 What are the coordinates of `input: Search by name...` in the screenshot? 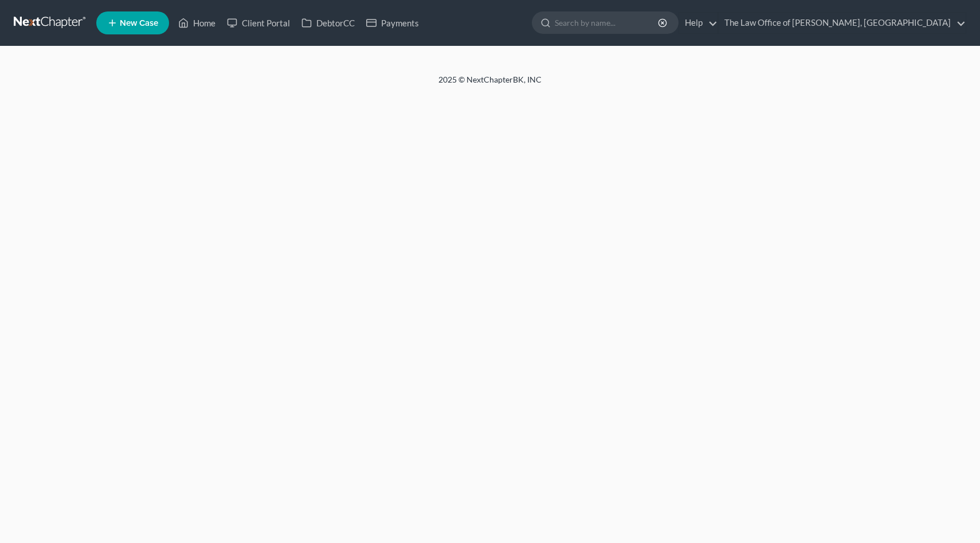 It's located at (607, 22).